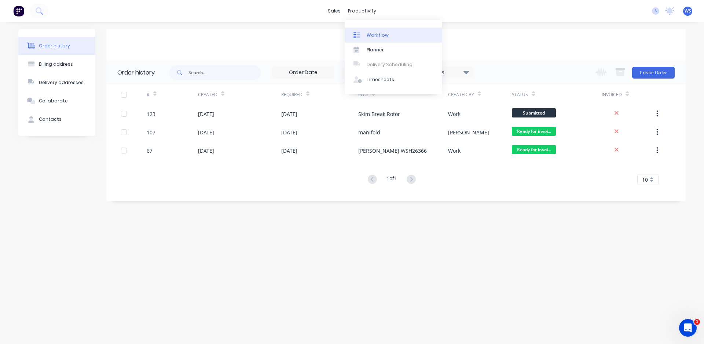  Describe the element at coordinates (50, 119) in the screenshot. I see `div: Contacts` at that location.